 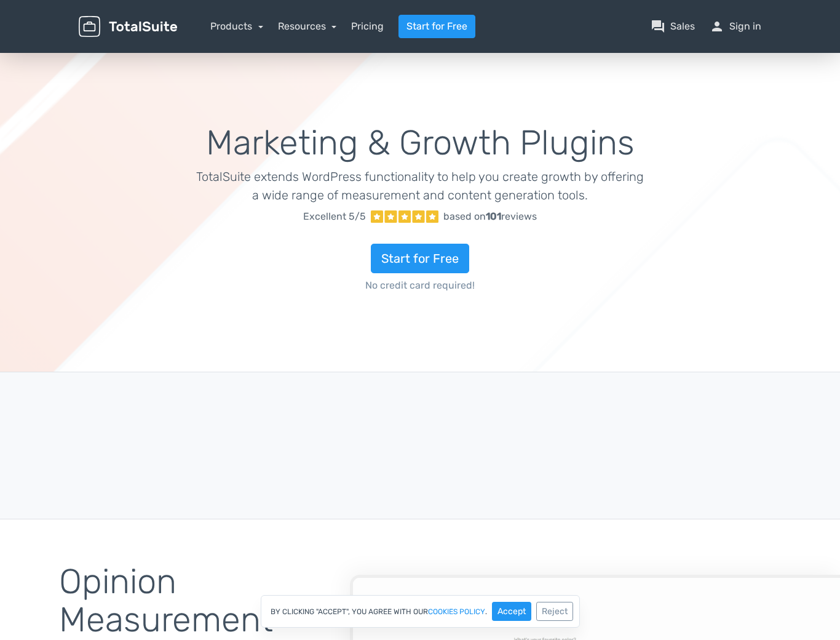 What do you see at coordinates (367, 27) in the screenshot?
I see `a: Pricing` at bounding box center [367, 27].